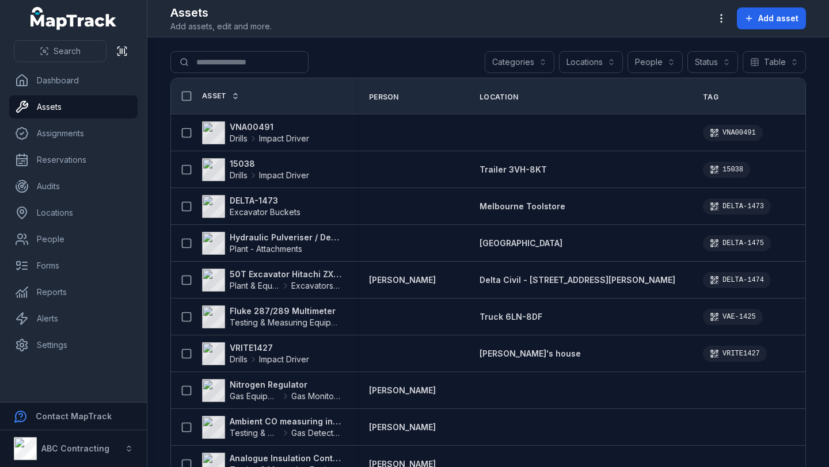 This screenshot has width=829, height=467. I want to click on button: Search, so click(60, 51).